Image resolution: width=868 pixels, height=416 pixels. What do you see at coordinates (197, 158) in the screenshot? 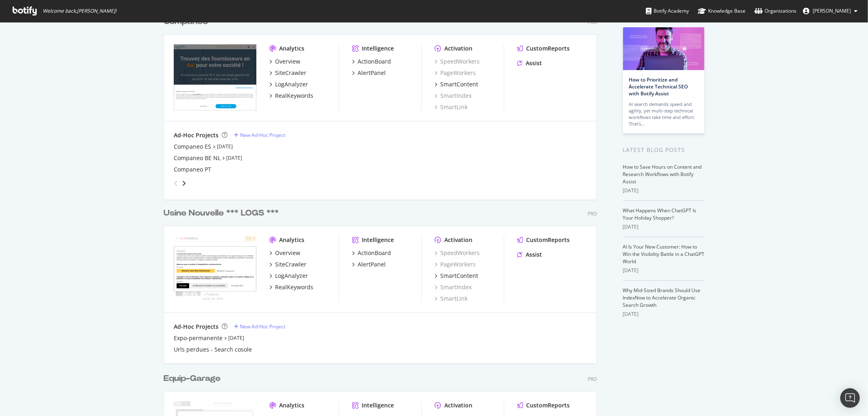
I see `a: Companeo BE NL` at bounding box center [197, 158].